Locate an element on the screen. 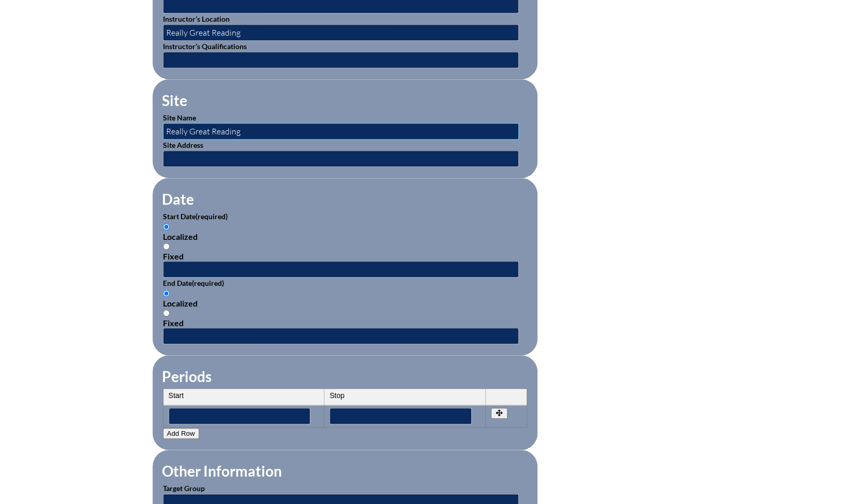 This screenshot has width=853, height=504. th: Stop is located at coordinates (405, 397).